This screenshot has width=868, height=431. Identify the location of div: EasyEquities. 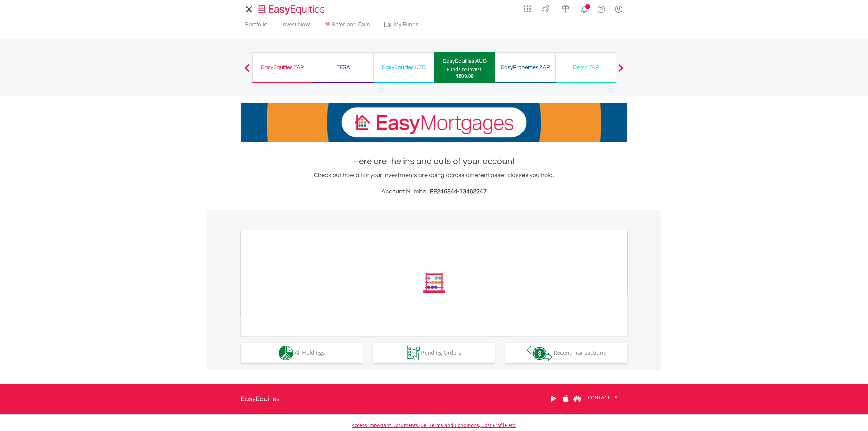
(260, 399).